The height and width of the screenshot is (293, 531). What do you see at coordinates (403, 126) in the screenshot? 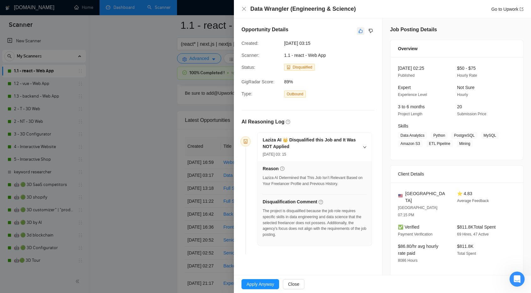
I see `span: Skills` at bounding box center [403, 126].